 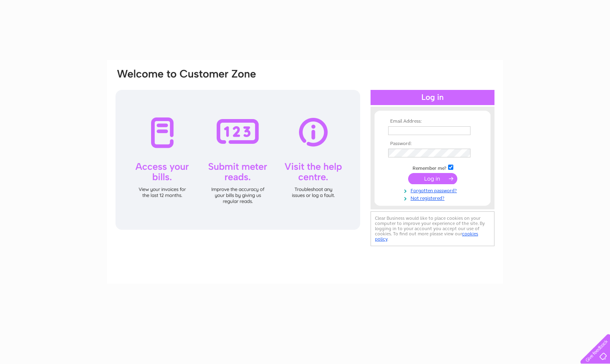 I want to click on input: Submit, so click(x=433, y=179).